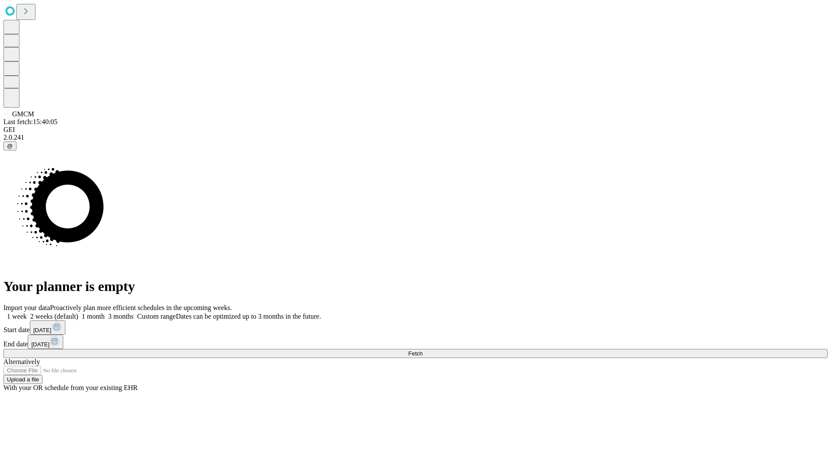 The width and height of the screenshot is (831, 467). I want to click on span: 2 weeks (default), so click(54, 316).